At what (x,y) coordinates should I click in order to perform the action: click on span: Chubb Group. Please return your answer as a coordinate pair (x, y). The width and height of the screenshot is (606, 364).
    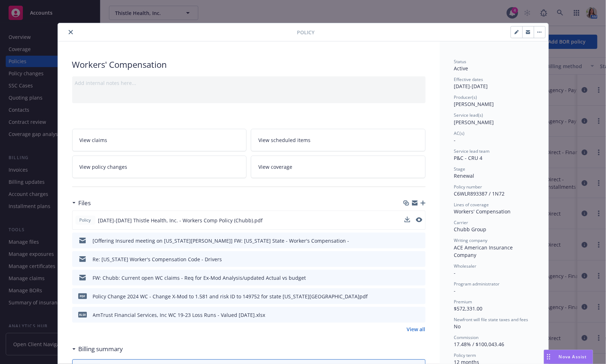
    Looking at the image, I should click on (470, 229).